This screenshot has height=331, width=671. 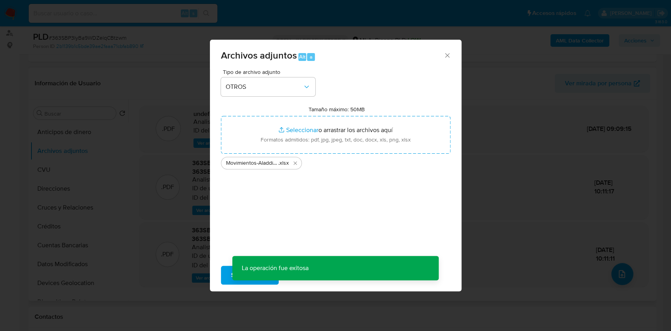 What do you see at coordinates (250, 275) in the screenshot?
I see `button: Subir archivo` at bounding box center [250, 275].